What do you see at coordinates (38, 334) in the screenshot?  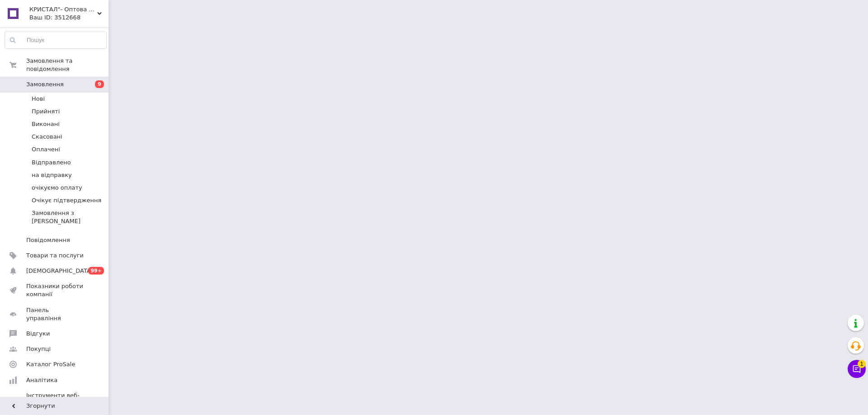 I see `span: Відгуки` at bounding box center [38, 334].